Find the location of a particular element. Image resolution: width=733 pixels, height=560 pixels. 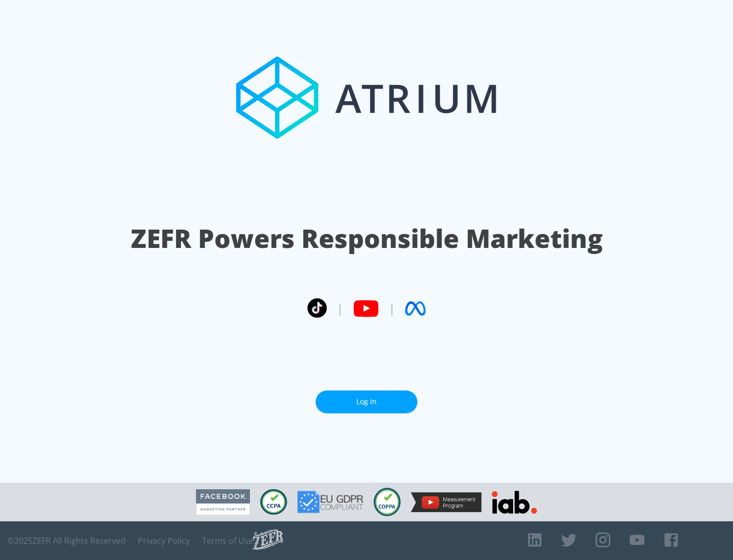

img: IAB is located at coordinates (515, 502).